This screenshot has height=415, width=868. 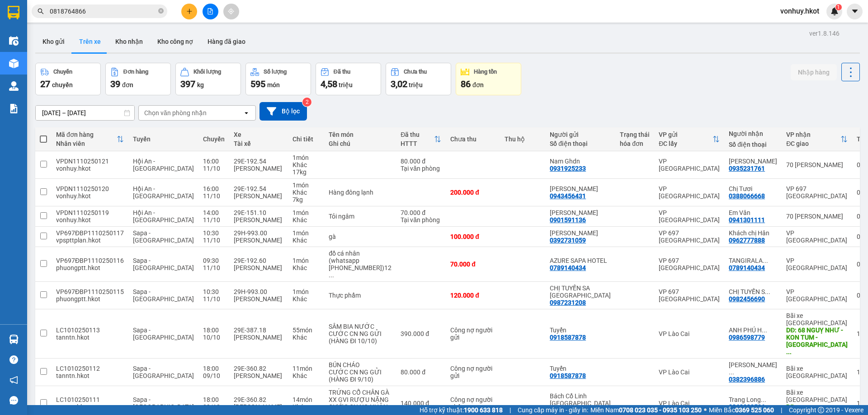 What do you see at coordinates (360, 216) in the screenshot?
I see `div: Tỏi ngâm` at bounding box center [360, 216].